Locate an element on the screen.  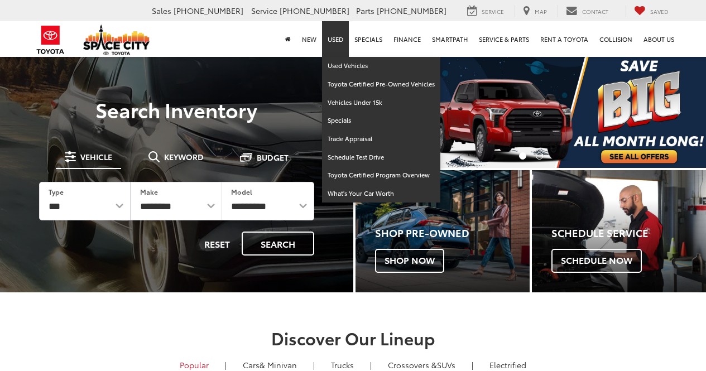
a: Shop Pre-Owned Shop Now is located at coordinates (443, 231).